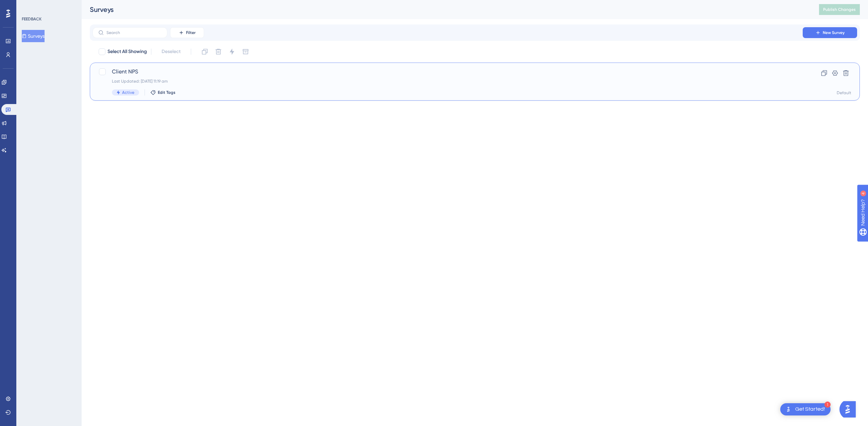 The image size is (868, 426). Describe the element at coordinates (171, 52) in the screenshot. I see `button: Deselect` at that location.